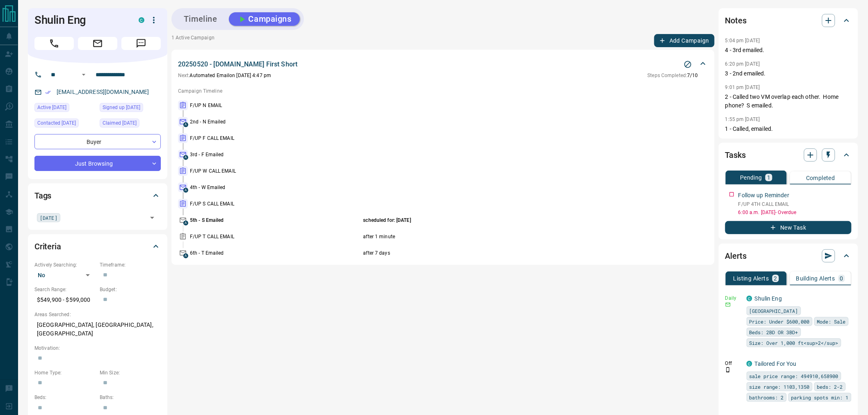 The height and width of the screenshot is (415, 868). Describe the element at coordinates (97, 195) in the screenshot. I see `div: Tags` at that location.